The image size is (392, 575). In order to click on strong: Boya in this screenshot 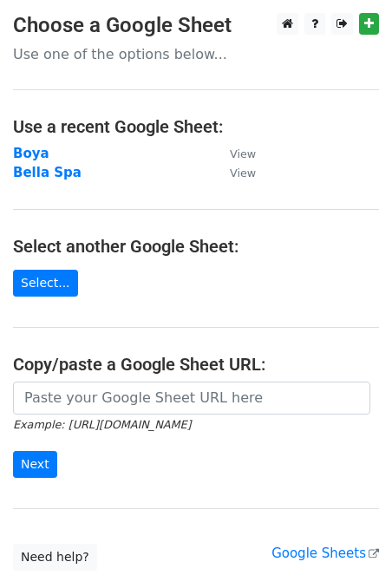, I will do `click(32, 153)`.